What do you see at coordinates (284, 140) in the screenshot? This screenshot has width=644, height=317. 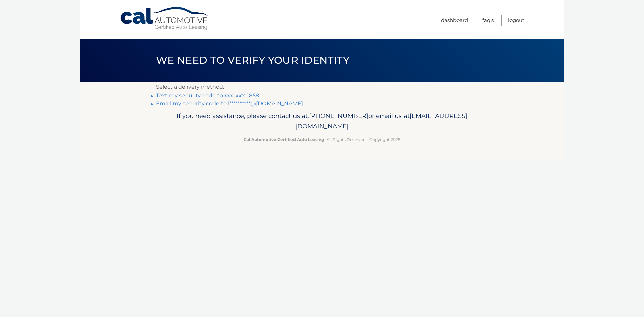 I see `strong: Cal Automotive Certified Auto Leasing` at bounding box center [284, 140].